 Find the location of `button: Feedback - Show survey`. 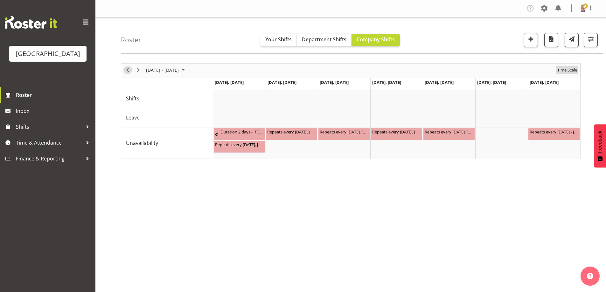

button: Feedback - Show survey is located at coordinates (600, 146).